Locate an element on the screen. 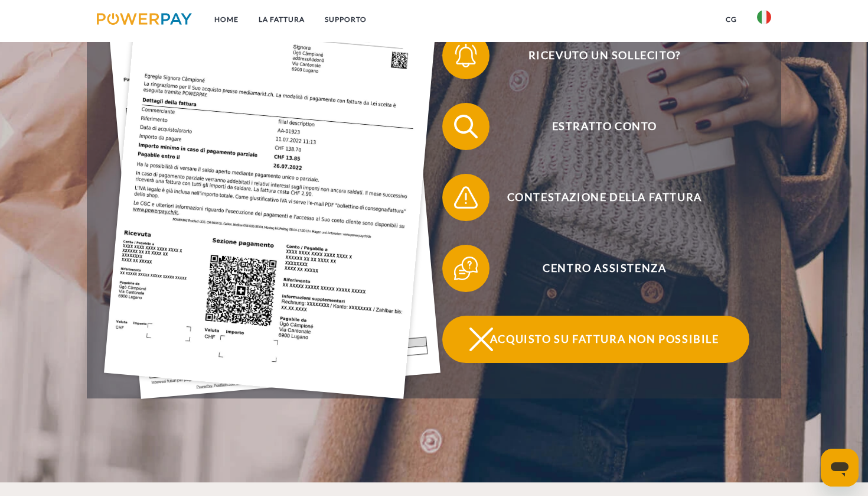 The width and height of the screenshot is (868, 496). button: Ricevuto un sollecito? is located at coordinates (596, 55).